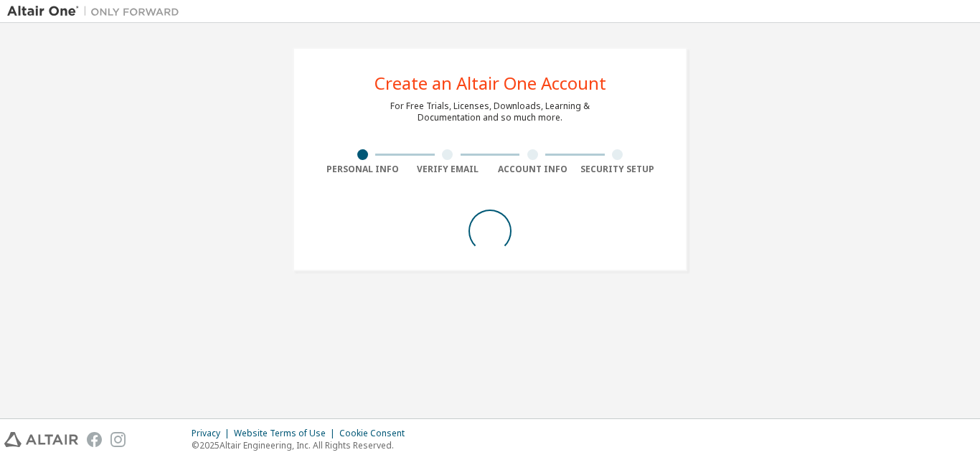 Image resolution: width=980 pixels, height=460 pixels. Describe the element at coordinates (94, 439) in the screenshot. I see `img: facebook.svg` at that location.